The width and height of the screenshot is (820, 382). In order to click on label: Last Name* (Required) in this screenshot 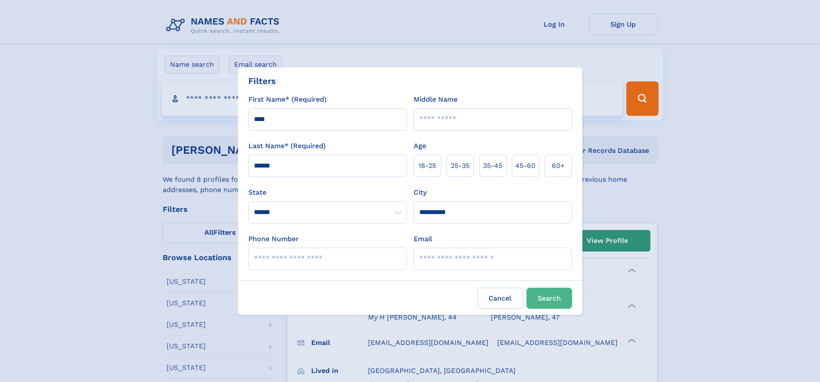, I will do `click(287, 146)`.